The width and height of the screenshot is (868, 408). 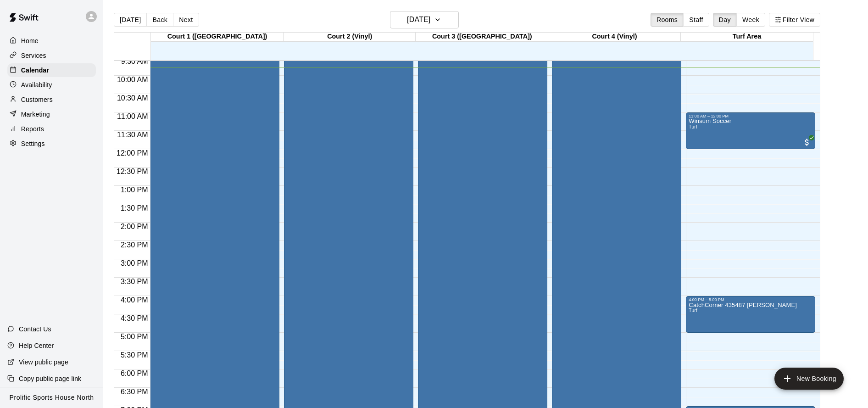 What do you see at coordinates (134, 282) in the screenshot?
I see `span: 3:30 PM` at bounding box center [134, 282].